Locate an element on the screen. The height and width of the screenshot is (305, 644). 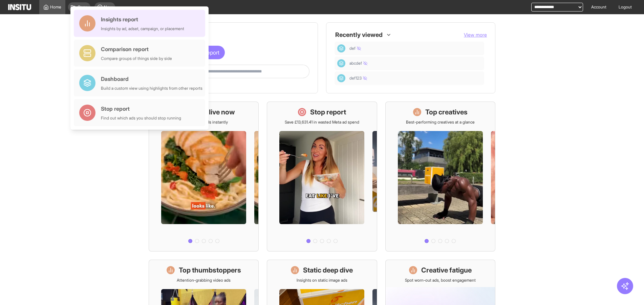
span: View more is located at coordinates (476, 34).